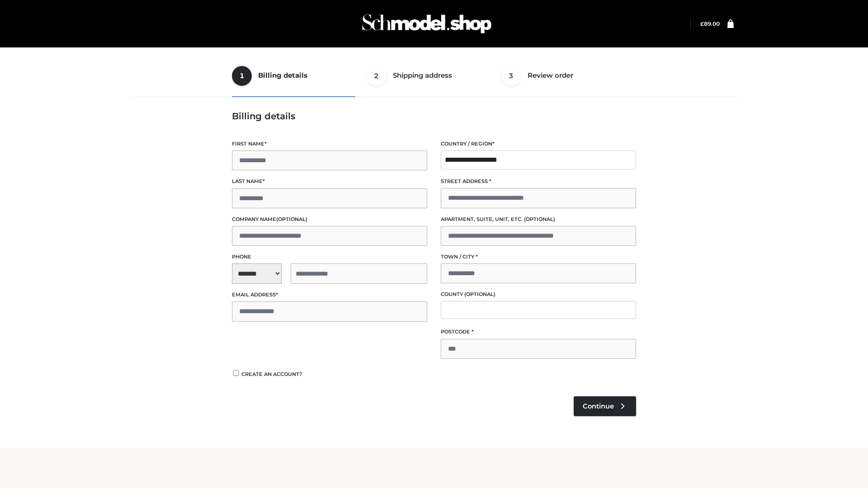 The width and height of the screenshot is (868, 488). Describe the element at coordinates (330, 257) in the screenshot. I see `label: Phone` at that location.